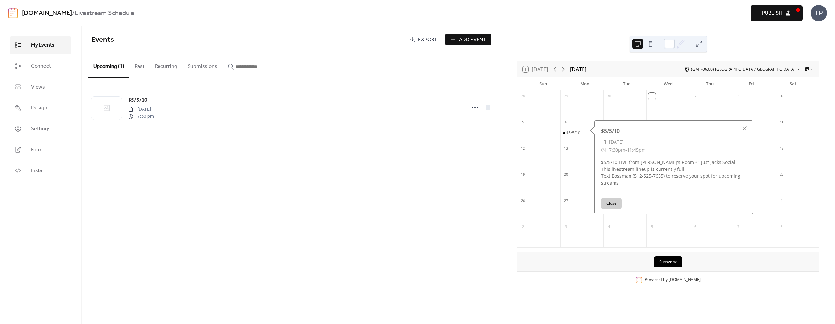 The image size is (835, 324). Describe the element at coordinates (695, 122) in the screenshot. I see `div: 9` at that location.